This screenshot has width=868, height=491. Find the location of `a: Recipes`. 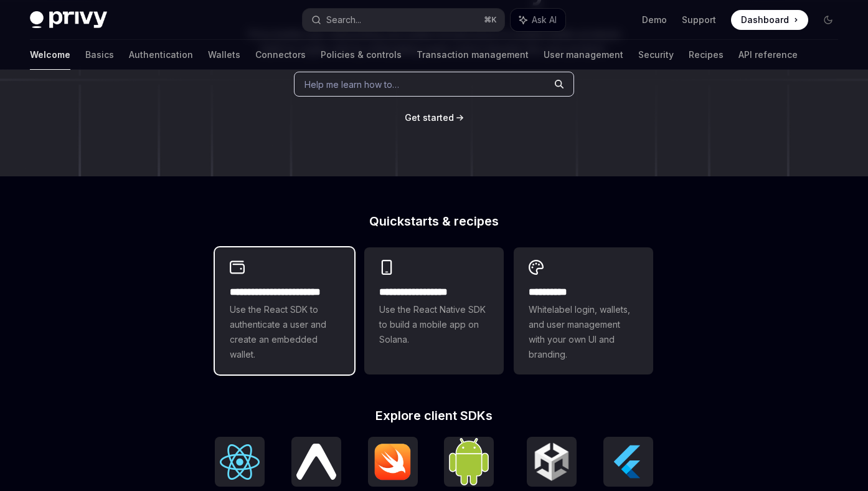

a: Recipes is located at coordinates (706, 55).